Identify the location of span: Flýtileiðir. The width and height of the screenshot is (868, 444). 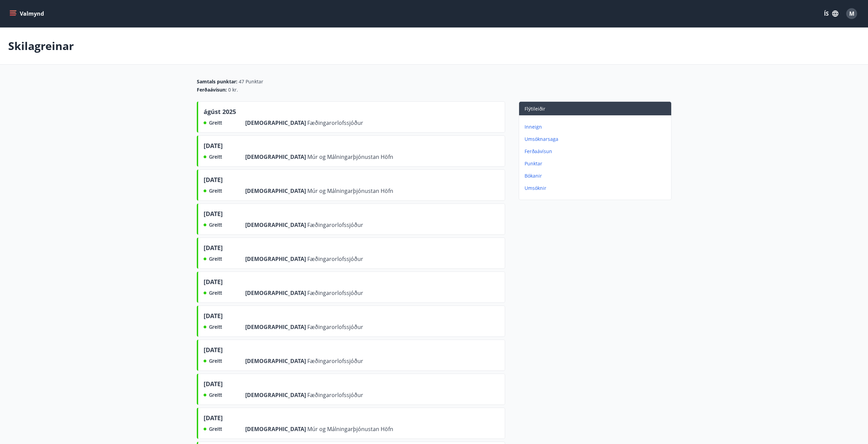
(535, 108).